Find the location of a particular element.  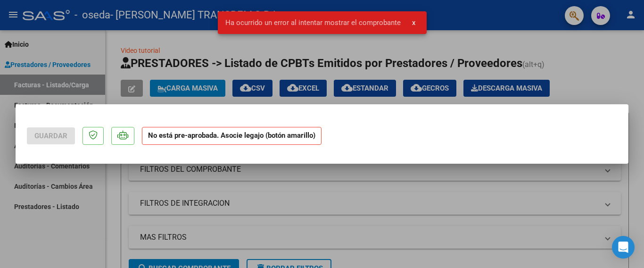

button: Guardar is located at coordinates (51, 136).